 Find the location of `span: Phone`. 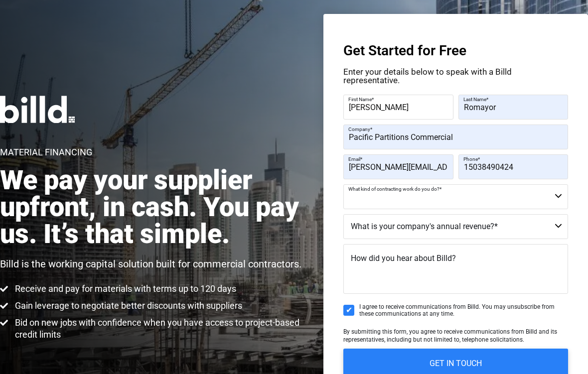

span: Phone is located at coordinates (470, 159).